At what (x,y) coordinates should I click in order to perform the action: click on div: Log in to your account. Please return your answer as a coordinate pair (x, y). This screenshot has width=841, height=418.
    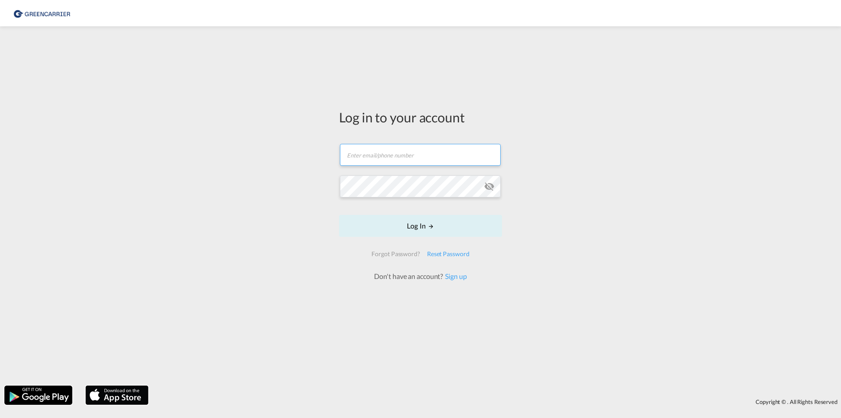
    Looking at the image, I should click on (421, 117).